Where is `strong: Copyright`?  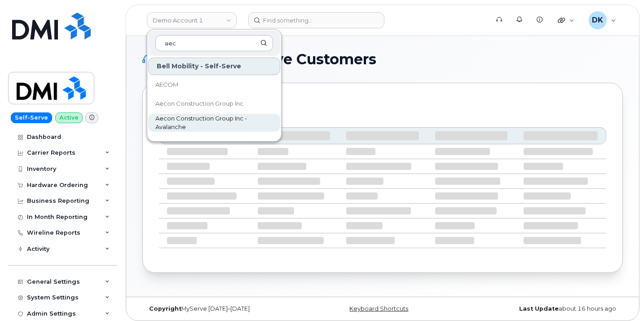 strong: Copyright is located at coordinates (166, 309).